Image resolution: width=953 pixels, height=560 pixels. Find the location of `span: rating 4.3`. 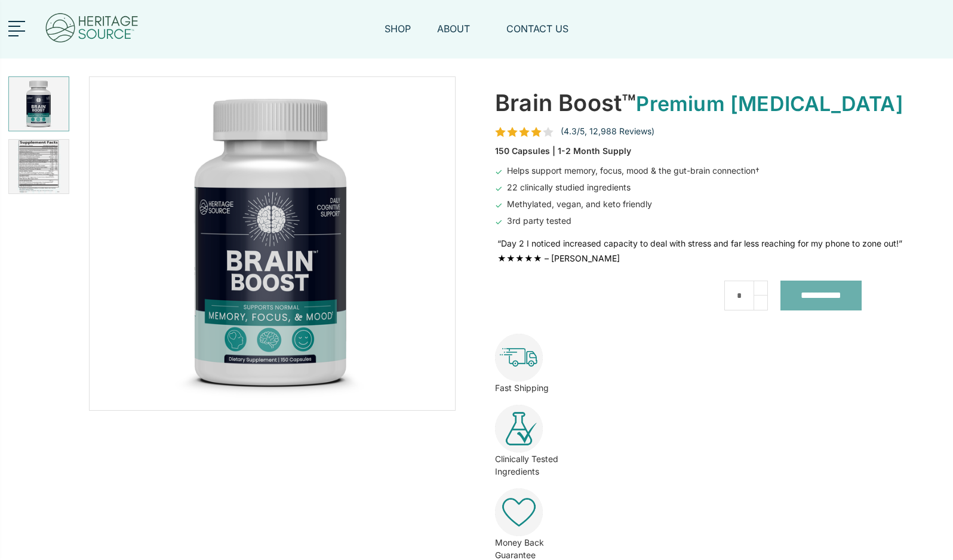

span: rating 4.3 is located at coordinates (524, 132).